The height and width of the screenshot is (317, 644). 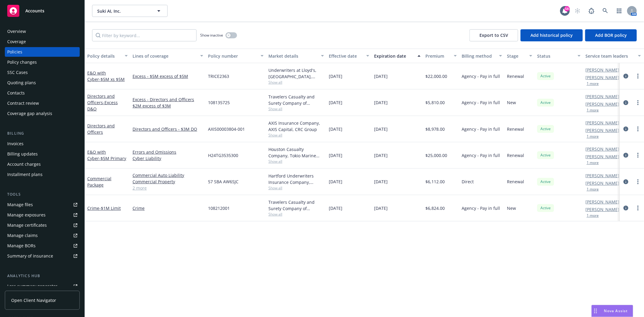 What do you see at coordinates (435, 129) in the screenshot?
I see `span: $8,978.00` at bounding box center [435, 129].